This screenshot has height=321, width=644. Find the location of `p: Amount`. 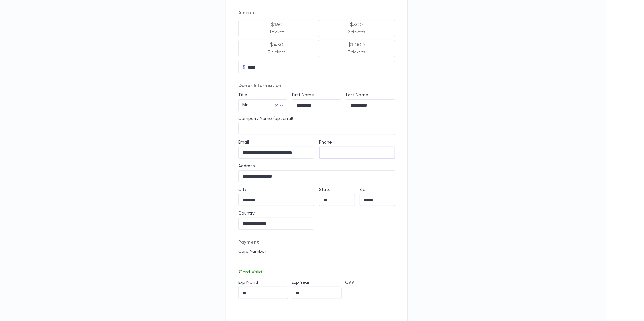

p: Amount is located at coordinates (317, 13).